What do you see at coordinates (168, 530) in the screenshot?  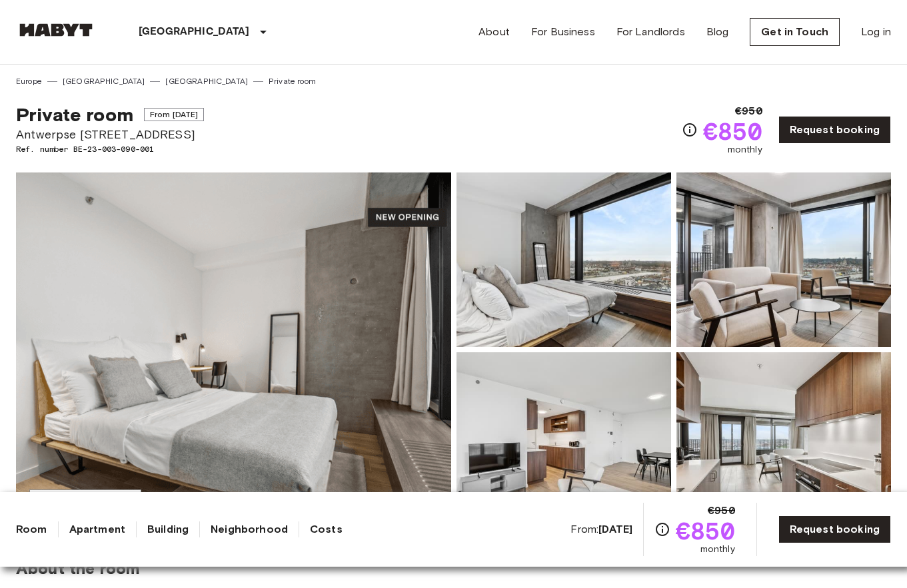 I see `a: Building` at bounding box center [168, 530].